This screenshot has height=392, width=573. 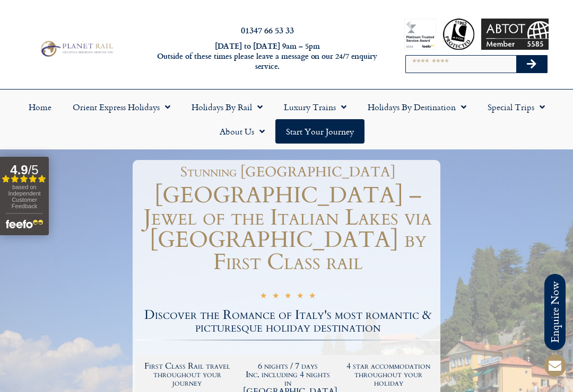 What do you see at coordinates (288, 321) in the screenshot?
I see `h2: Discover the Romance of Italy's most romantic & picturesque holiday destination` at bounding box center [288, 321].